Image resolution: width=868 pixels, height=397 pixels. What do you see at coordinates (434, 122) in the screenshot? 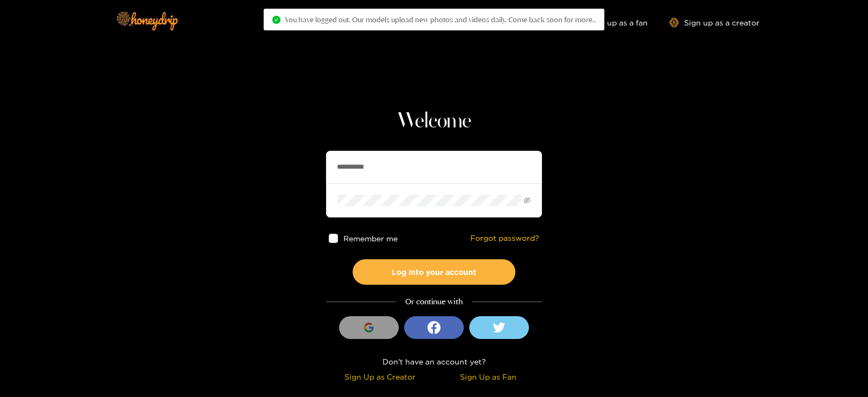
I see `h1: Welcome` at bounding box center [434, 122].